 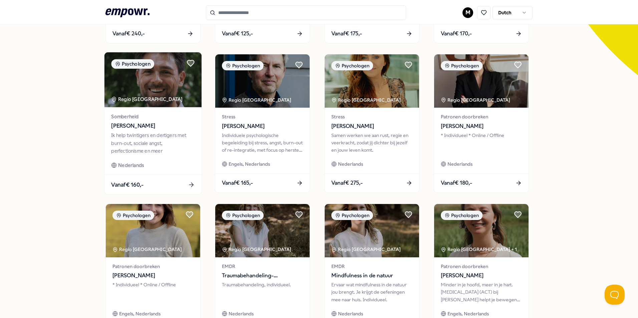 I want to click on div: Individuele psychologische begeleiding bij stress, angst, burn-out of re-integratie, met focus op..., so click(x=262, y=143).